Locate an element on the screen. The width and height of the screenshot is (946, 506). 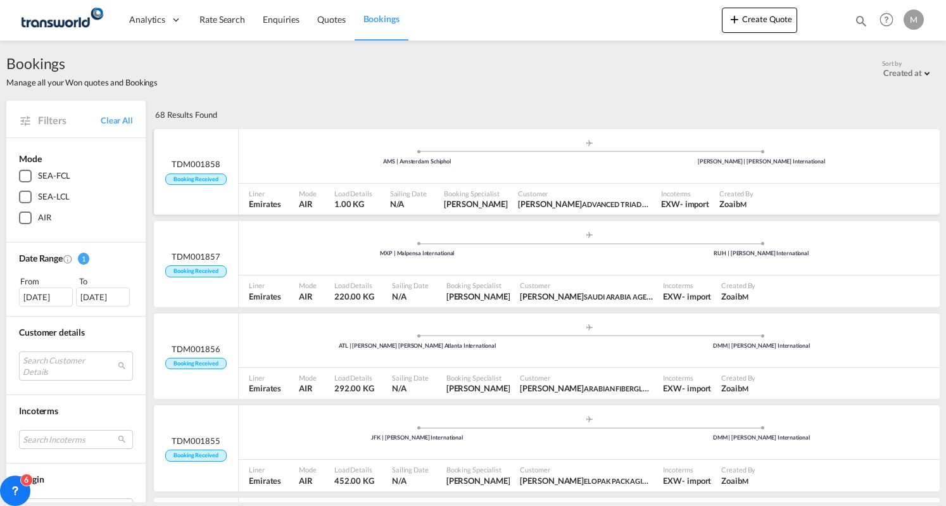
span: ELOPAK PACKAGING COMPANY LLC is located at coordinates (642, 481).